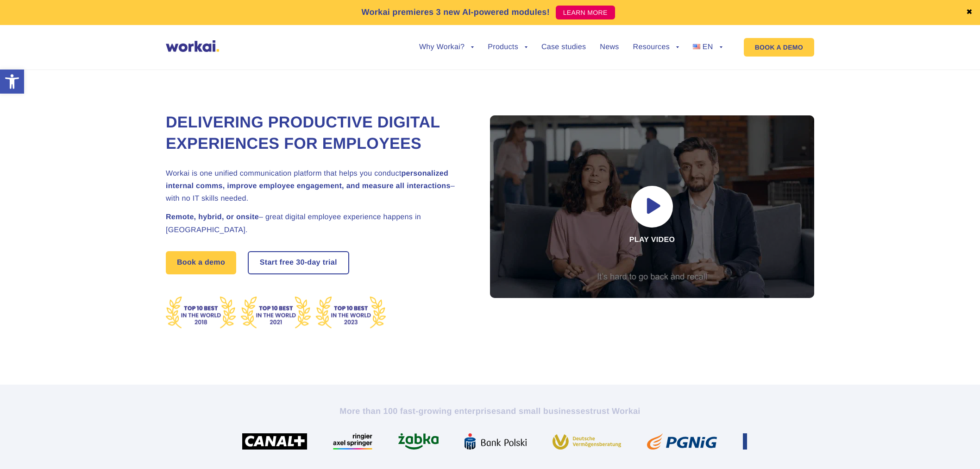  I want to click on a: BOOK A DEMO, so click(779, 47).